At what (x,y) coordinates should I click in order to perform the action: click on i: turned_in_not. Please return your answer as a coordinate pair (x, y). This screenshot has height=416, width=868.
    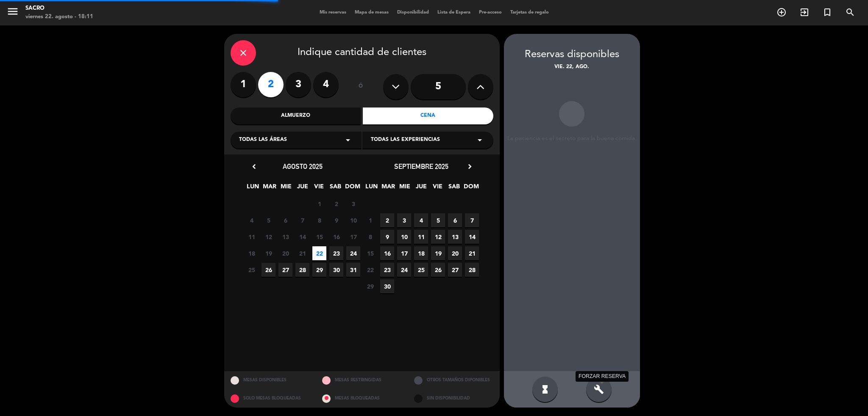
    Looking at the image, I should click on (827, 12).